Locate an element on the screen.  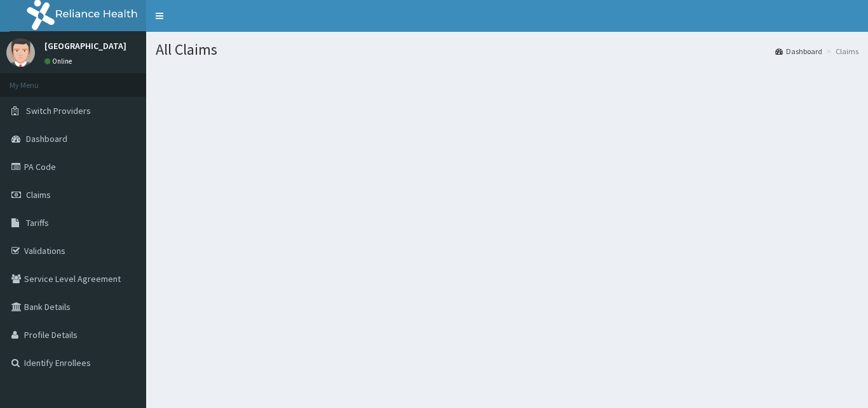
a: Dashboard is located at coordinates (799, 51).